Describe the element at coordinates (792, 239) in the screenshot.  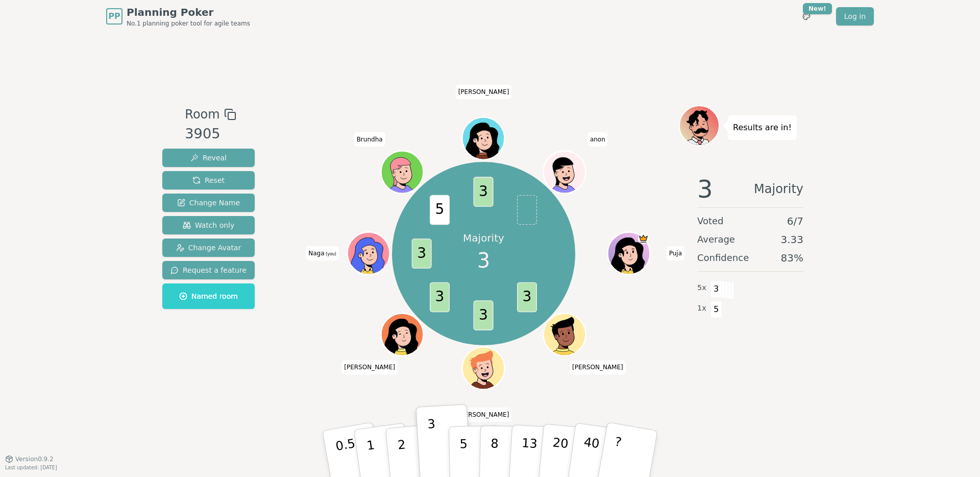
I see `span: 3.33` at that location.